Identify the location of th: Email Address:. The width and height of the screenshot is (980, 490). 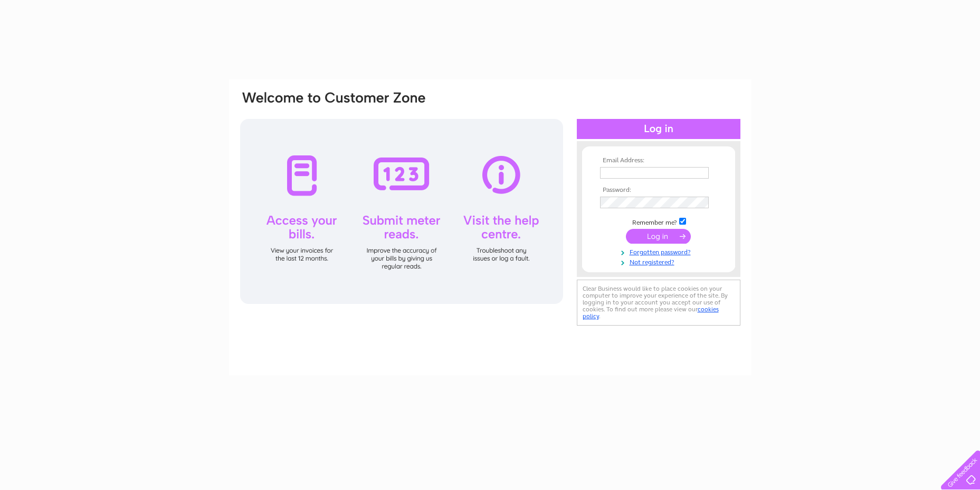
(659, 160).